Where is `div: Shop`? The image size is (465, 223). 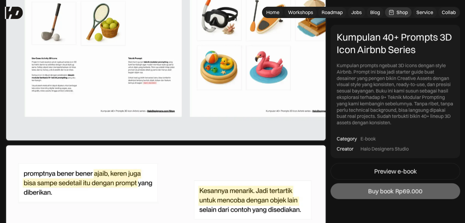 div: Shop is located at coordinates (402, 12).